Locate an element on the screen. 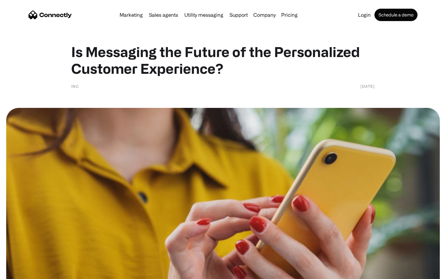 The image size is (446, 279). a: Support is located at coordinates (239, 15).